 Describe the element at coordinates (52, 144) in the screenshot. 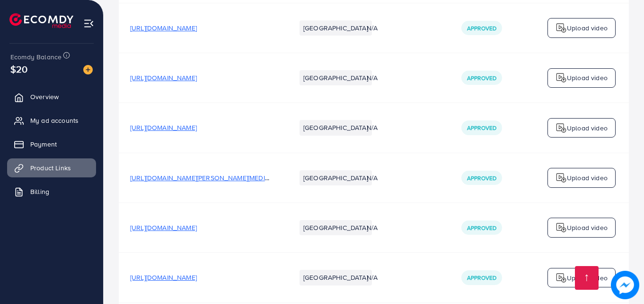

I see `a: Payment` at that location.